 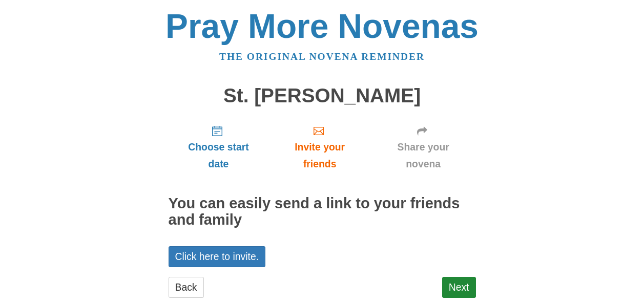 What do you see at coordinates (423, 147) in the screenshot?
I see `a: Share your novena` at bounding box center [423, 147].